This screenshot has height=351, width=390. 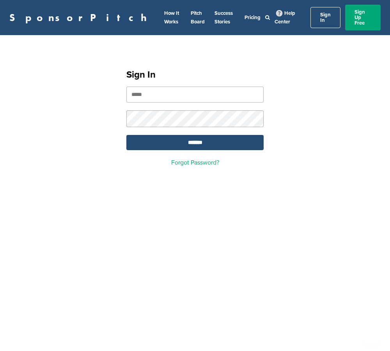 What do you see at coordinates (80, 18) in the screenshot?
I see `a: SponsorPitch` at bounding box center [80, 18].